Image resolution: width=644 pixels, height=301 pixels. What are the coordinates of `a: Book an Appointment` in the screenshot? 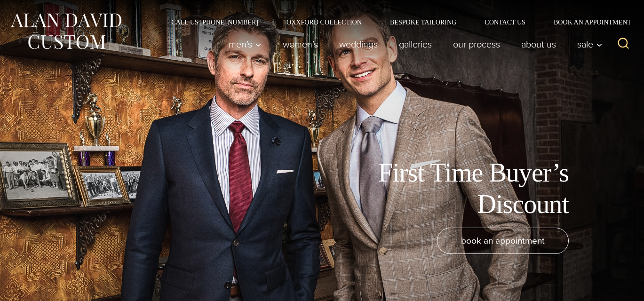 It's located at (587, 22).